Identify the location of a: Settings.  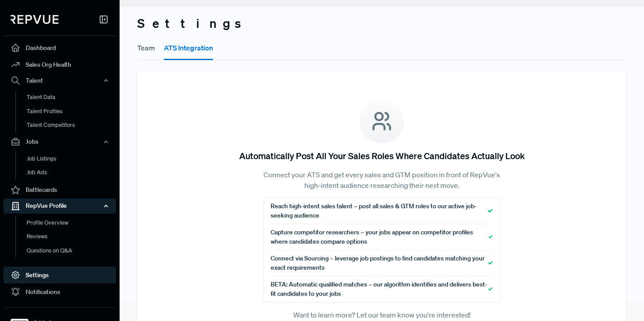
(59, 275).